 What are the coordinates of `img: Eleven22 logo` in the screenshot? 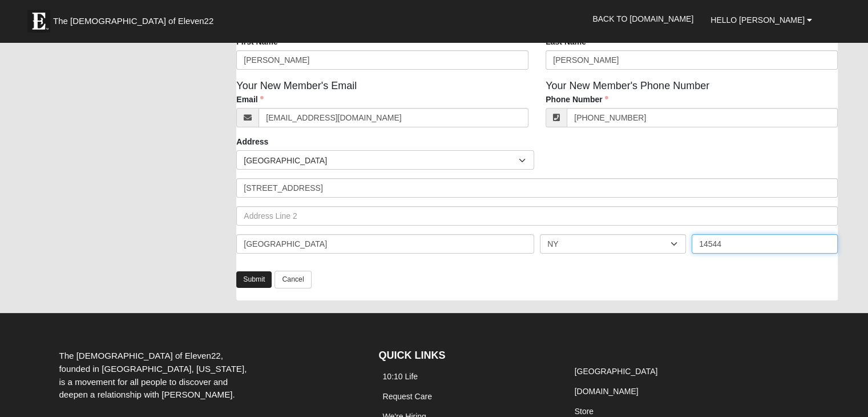 It's located at (38, 21).